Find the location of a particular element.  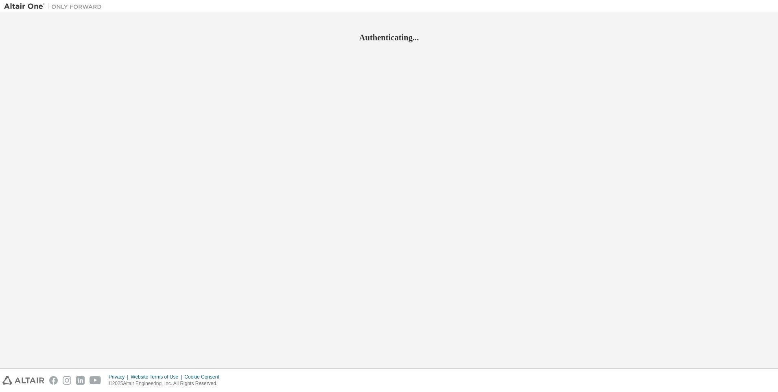

img: youtube.svg is located at coordinates (95, 380).